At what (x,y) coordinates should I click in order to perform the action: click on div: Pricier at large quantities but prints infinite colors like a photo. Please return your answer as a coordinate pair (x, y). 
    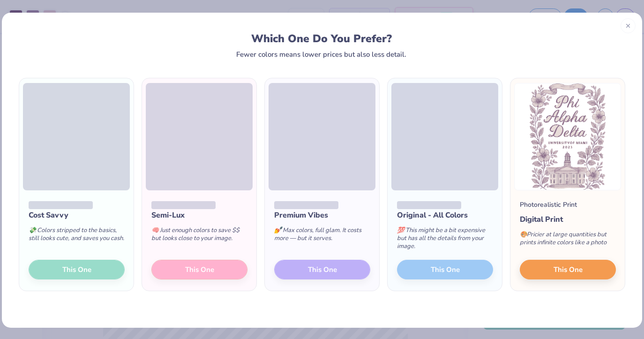
    Looking at the image, I should click on (568, 240).